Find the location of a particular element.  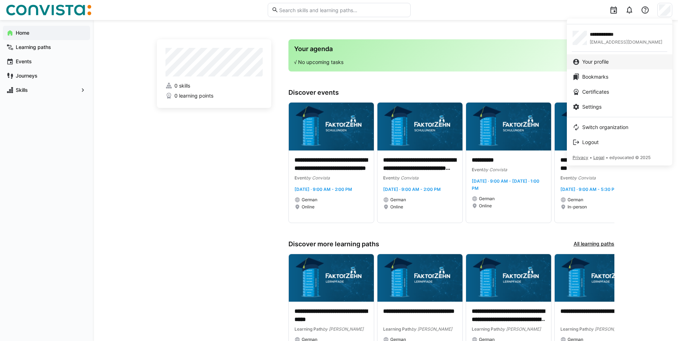

span: Logout is located at coordinates (590, 142).